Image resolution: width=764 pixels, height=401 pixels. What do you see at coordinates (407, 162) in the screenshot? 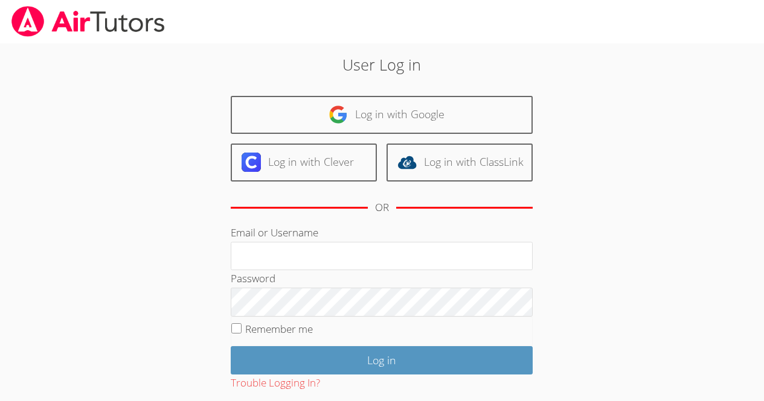
I see `img: classlink-logo-d6bb404cc1216ec64c9a2012d9dc4662098be43eaf13dc465df04b49fa7ab582.svg` at bounding box center [407, 162].